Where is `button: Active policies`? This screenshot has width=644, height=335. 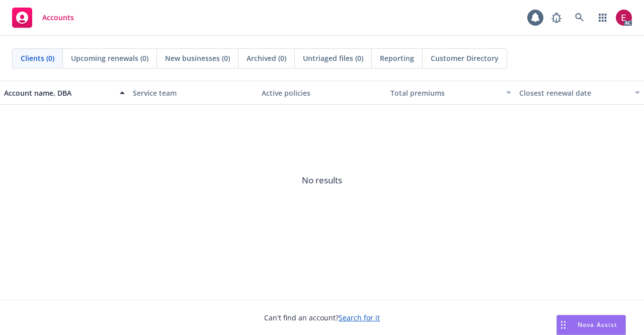 button: Active policies is located at coordinates (322, 93).